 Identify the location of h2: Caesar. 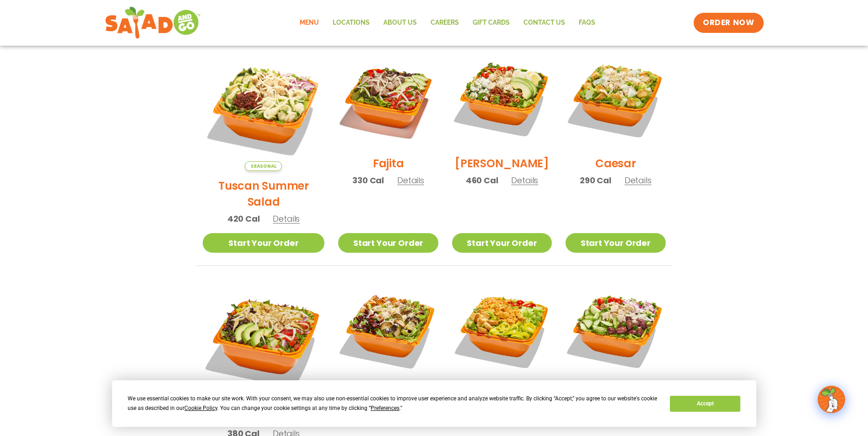
(615, 164).